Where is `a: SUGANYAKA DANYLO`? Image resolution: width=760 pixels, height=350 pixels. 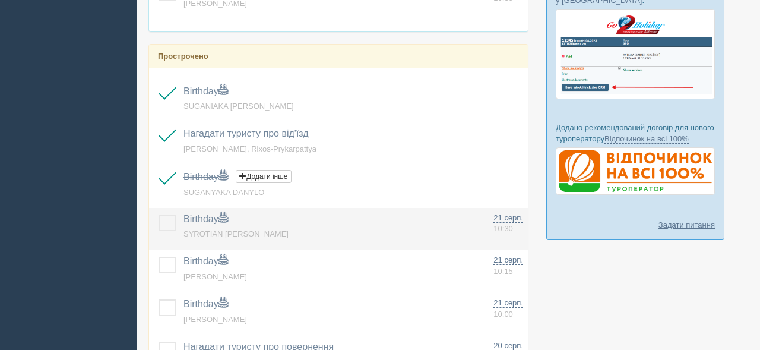 a: SUGANYAKA DANYLO is located at coordinates (224, 192).